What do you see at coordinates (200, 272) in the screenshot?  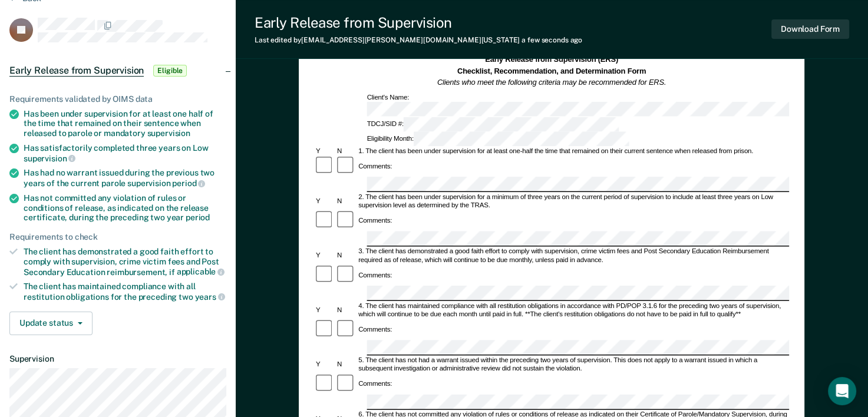 I see `span: applicable` at bounding box center [200, 272].